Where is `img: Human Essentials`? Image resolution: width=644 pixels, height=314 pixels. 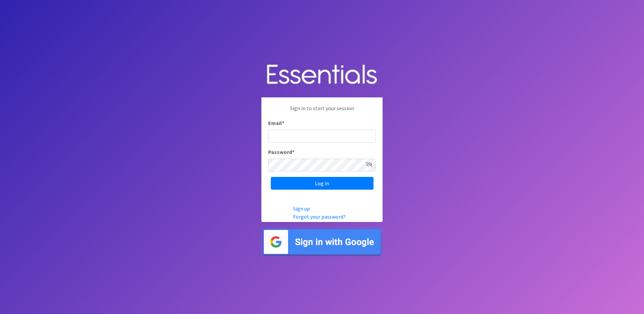
img: Human Essentials is located at coordinates (322, 75).